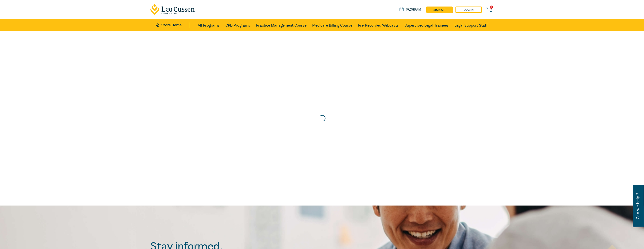  I want to click on a: Program, so click(410, 10).